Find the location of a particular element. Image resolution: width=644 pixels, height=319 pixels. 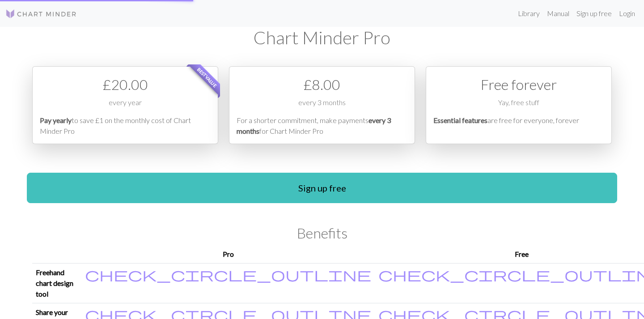

span: check_circle_outline is located at coordinates (228, 275).